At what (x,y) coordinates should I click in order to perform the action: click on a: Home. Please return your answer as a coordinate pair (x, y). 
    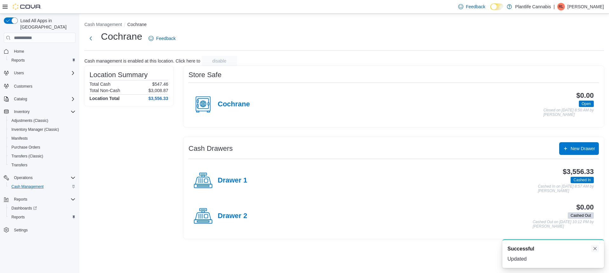
    Looking at the image, I should click on (19, 51).